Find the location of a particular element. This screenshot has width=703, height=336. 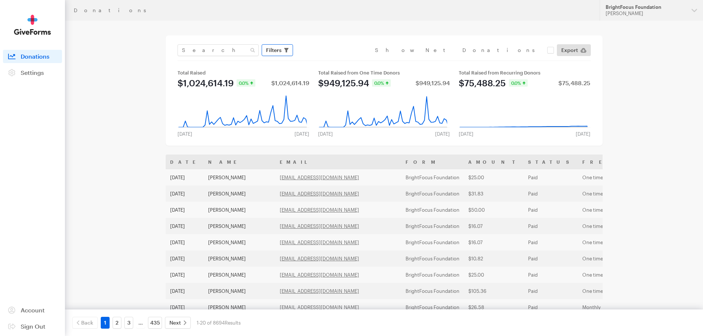

span: Settings is located at coordinates (32, 72).